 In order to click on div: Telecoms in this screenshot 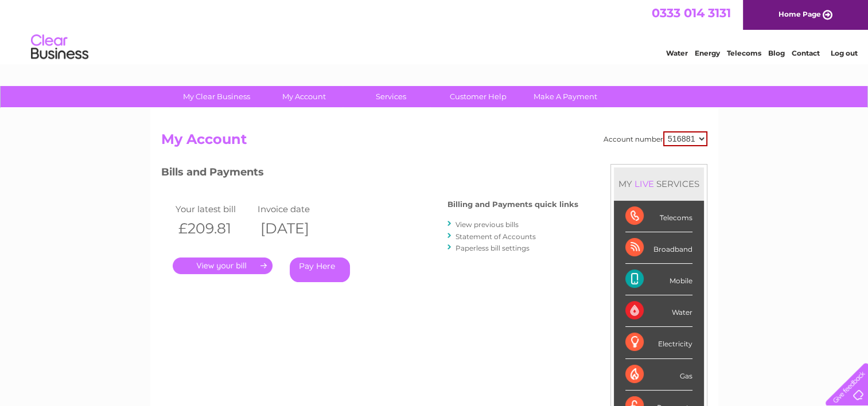, I will do `click(659, 216)`.